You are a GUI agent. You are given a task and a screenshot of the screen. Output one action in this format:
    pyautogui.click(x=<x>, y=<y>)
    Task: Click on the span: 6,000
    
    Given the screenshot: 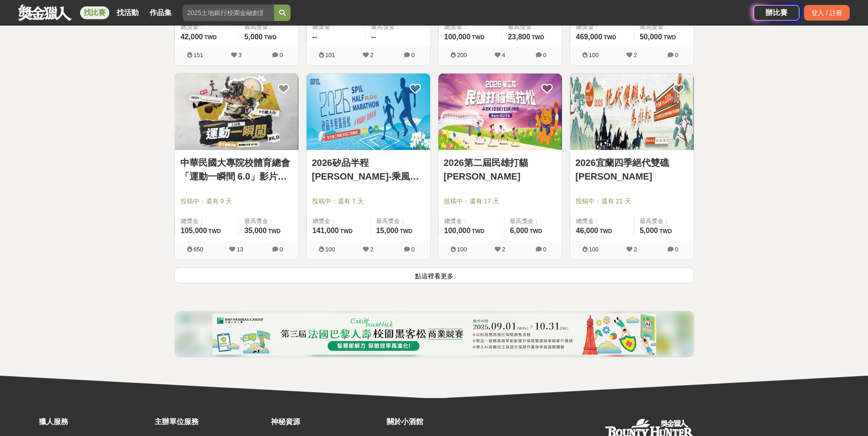 What is the action you would take?
    pyautogui.click(x=519, y=231)
    